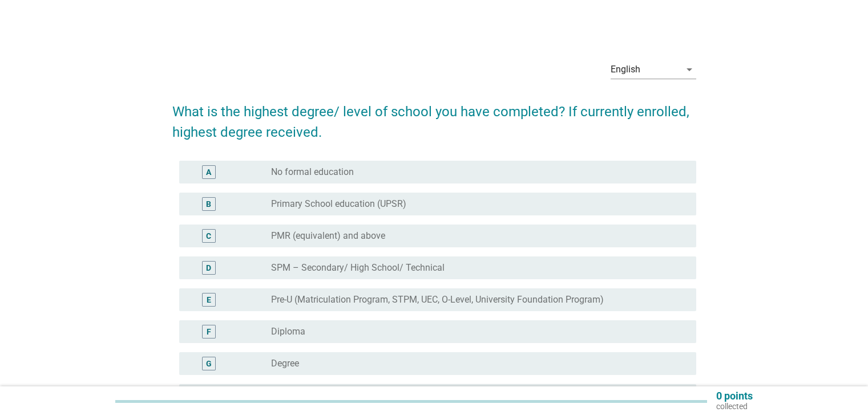 The image size is (868, 416). What do you see at coordinates (288, 332) in the screenshot?
I see `label: Diploma` at bounding box center [288, 332].